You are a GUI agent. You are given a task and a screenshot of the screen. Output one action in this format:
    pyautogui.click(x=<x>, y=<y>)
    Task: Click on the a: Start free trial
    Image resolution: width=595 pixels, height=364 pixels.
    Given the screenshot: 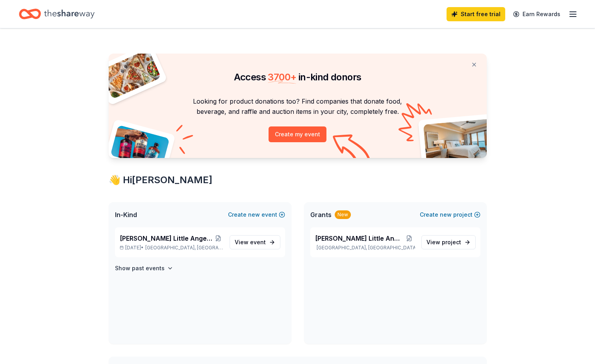 What is the action you would take?
    pyautogui.click(x=476, y=14)
    